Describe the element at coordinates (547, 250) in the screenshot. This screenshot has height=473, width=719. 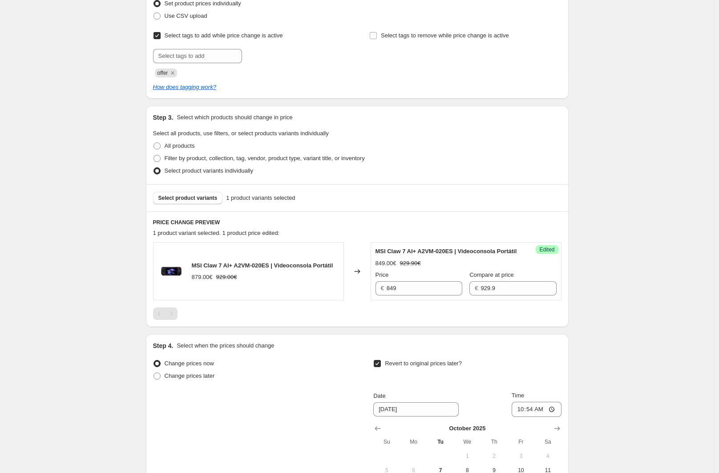
I see `span: Edited` at that location.